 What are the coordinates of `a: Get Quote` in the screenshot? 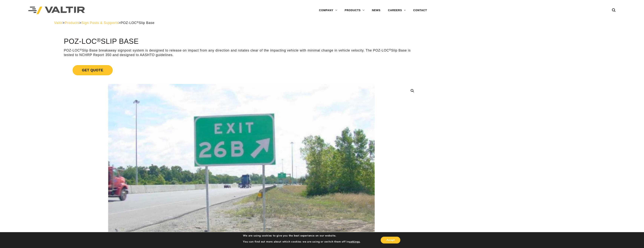 It's located at (242, 70).